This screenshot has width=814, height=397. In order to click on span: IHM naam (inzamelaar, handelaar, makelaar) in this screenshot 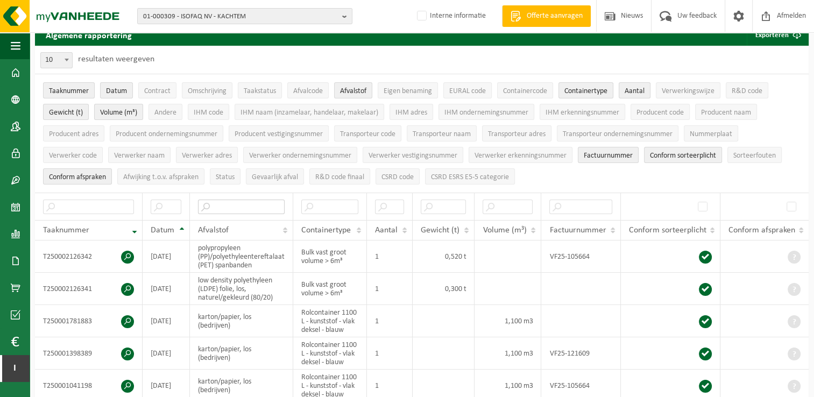, I will do `click(309, 112)`.